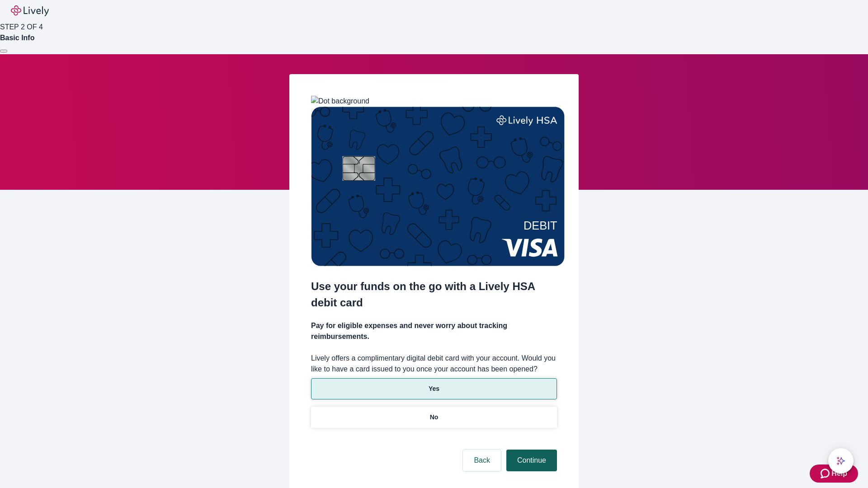 The width and height of the screenshot is (868, 488). Describe the element at coordinates (434, 364) in the screenshot. I see `label: Lively offers a complimentary digital debit card with your account. Would you like to have a card...` at that location.